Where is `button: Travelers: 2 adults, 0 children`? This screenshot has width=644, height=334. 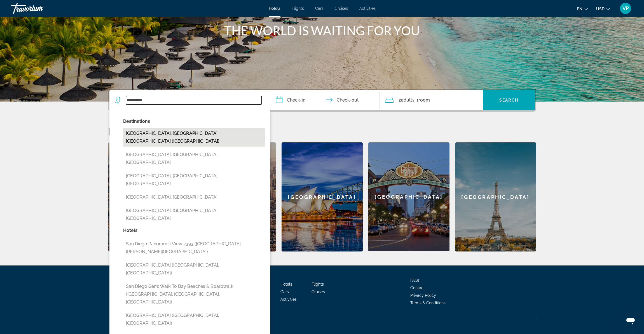 button: Travelers: 2 adults, 0 children is located at coordinates (431, 100).